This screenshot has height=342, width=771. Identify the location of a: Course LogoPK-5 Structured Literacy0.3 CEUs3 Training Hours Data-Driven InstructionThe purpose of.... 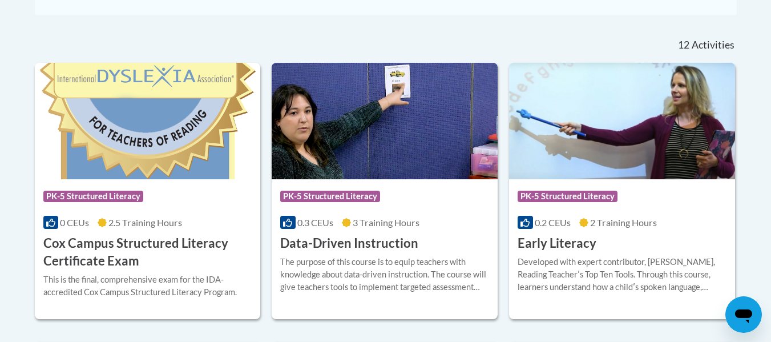
(385, 191).